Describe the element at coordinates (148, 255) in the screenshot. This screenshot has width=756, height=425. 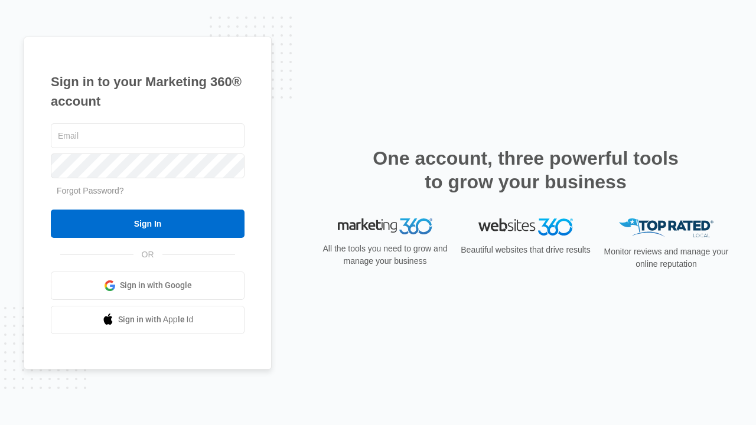
I see `span: OR` at that location.